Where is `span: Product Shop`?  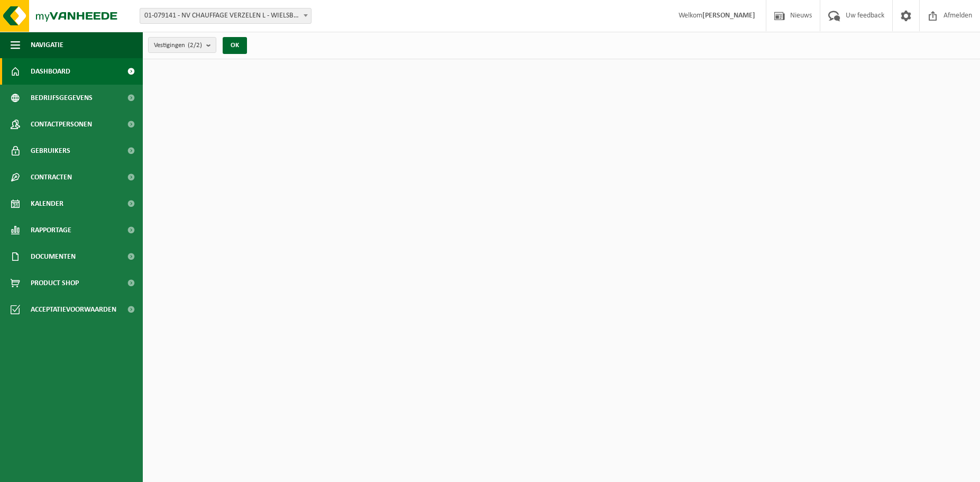
span: Product Shop is located at coordinates (55, 283).